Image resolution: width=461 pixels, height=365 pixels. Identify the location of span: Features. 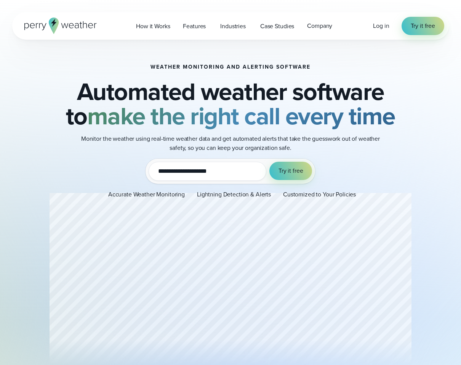
(194, 26).